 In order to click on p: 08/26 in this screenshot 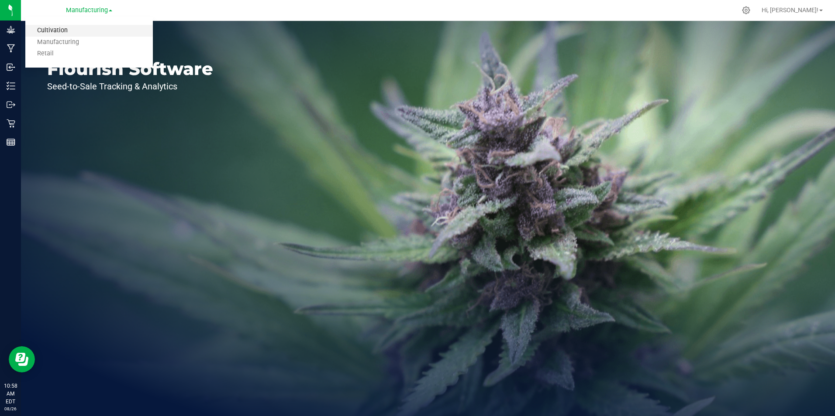, I will do `click(10, 409)`.